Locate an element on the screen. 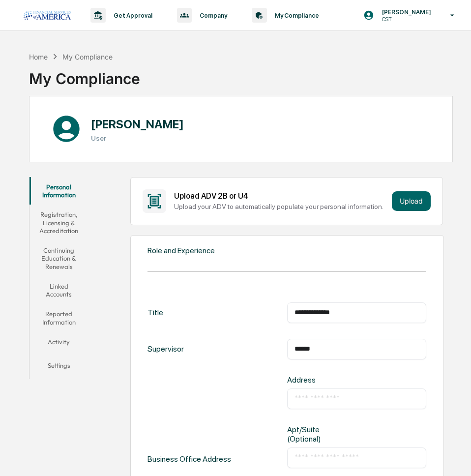 The height and width of the screenshot is (476, 471). button: Settings is located at coordinates (59, 367).